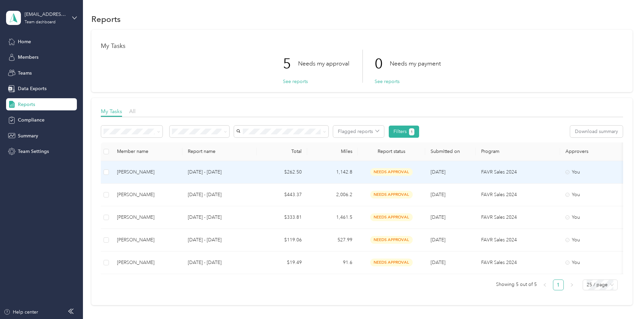 Image resolution: width=644 pixels, height=319 pixels. Describe the element at coordinates (382, 64) in the screenshot. I see `p: 0` at that location.